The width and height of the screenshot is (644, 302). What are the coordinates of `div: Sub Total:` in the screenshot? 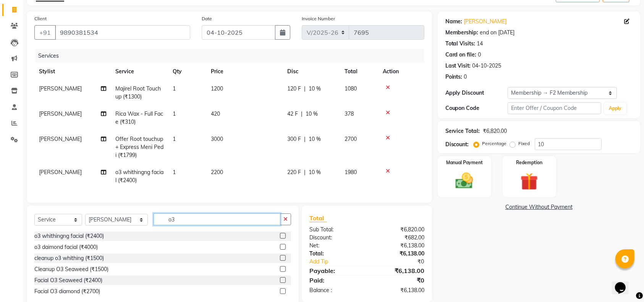 It's located at (335, 229).